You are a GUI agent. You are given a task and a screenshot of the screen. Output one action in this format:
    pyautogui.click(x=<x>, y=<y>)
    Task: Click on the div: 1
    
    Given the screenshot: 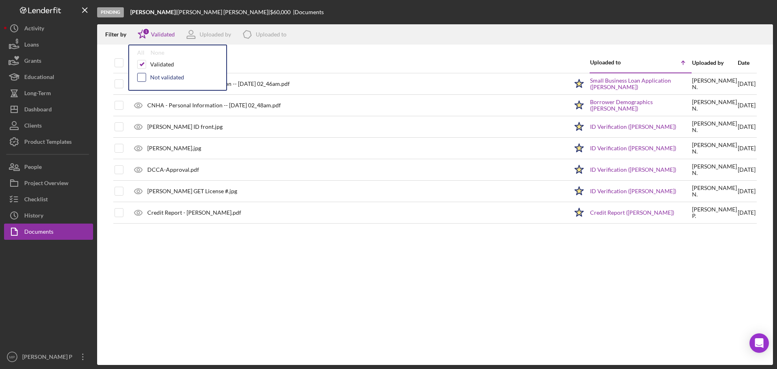 What is the action you would take?
    pyautogui.click(x=146, y=32)
    